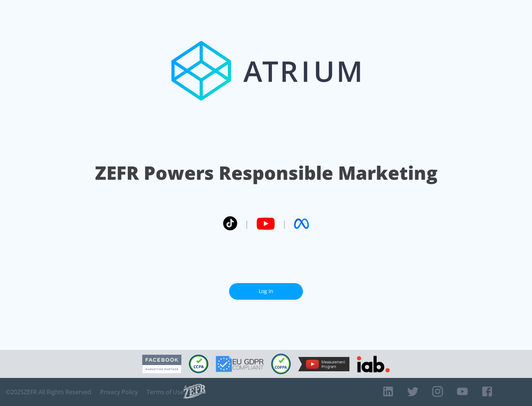 This screenshot has height=406, width=532. What do you see at coordinates (266, 173) in the screenshot?
I see `h1: ZEFR Powers Responsible Marketing` at bounding box center [266, 173].